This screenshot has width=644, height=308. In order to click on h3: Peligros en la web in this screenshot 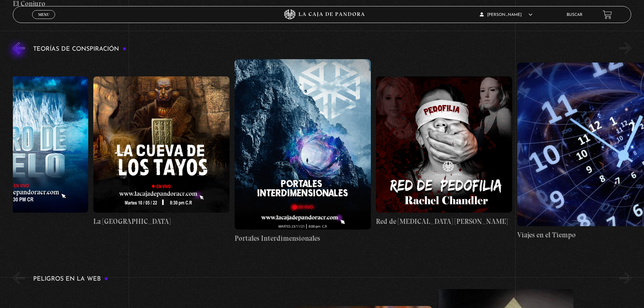, I will do `click(71, 279)`.